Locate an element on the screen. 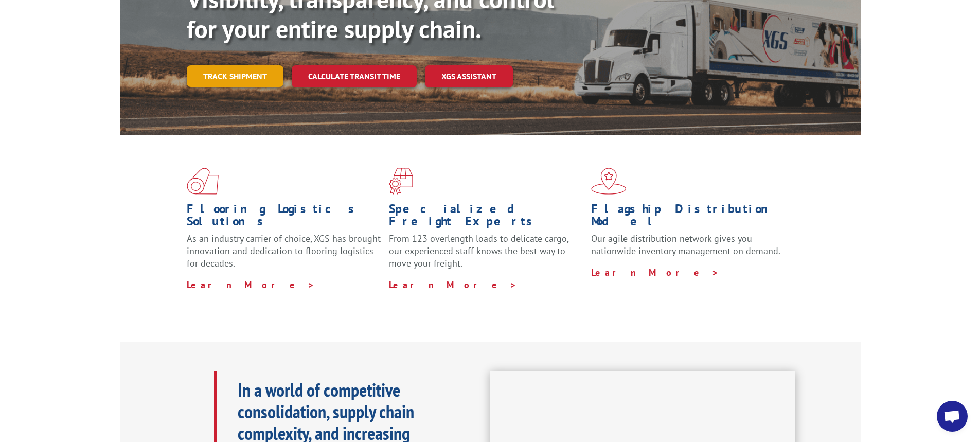 The width and height of the screenshot is (980, 442). img: xgs-icon-total-supply-chain-intelligence-red is located at coordinates (203, 181).